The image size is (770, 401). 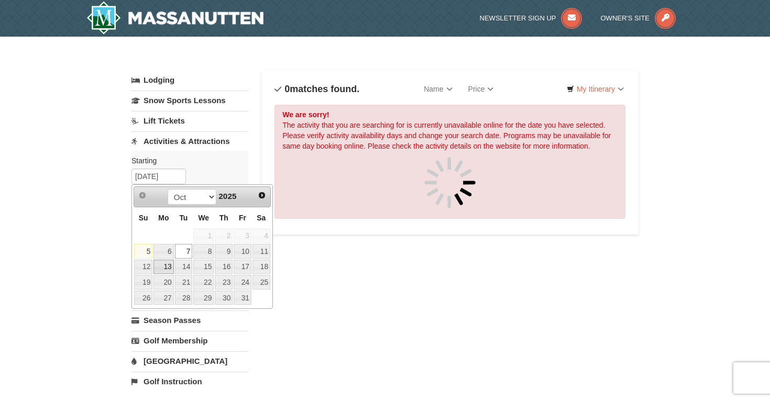 What do you see at coordinates (184, 267) in the screenshot?
I see `a: 14` at bounding box center [184, 267].